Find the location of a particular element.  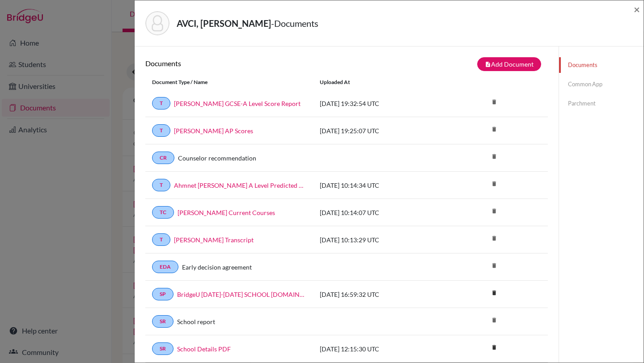

a: School report is located at coordinates (196, 321).